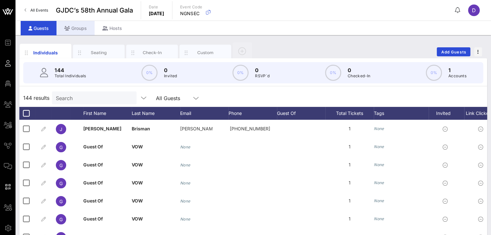 The height and width of the screenshot is (235, 491). I want to click on div: Individuals, so click(45, 53).